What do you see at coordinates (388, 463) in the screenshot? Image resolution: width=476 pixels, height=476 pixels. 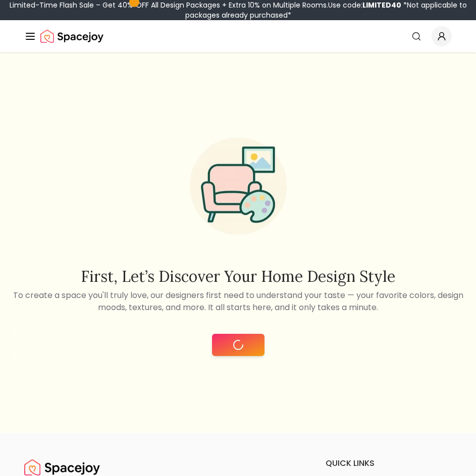 I see `h6: quick links` at bounding box center [388, 463].